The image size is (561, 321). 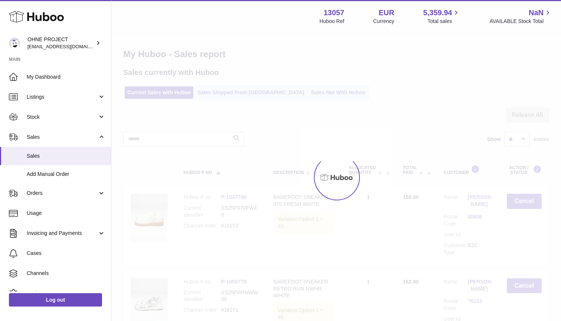 What do you see at coordinates (334, 13) in the screenshot?
I see `strong: 13057` at bounding box center [334, 13].